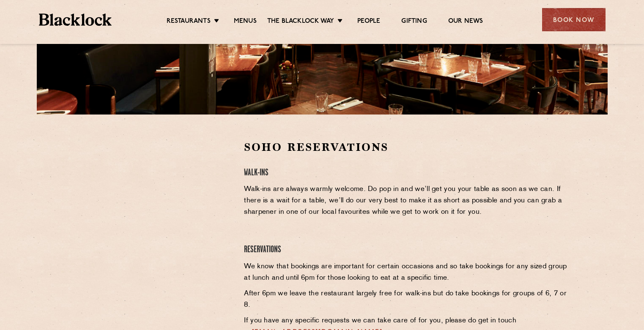 This screenshot has height=330, width=644. Describe the element at coordinates (300, 22) in the screenshot. I see `a: The Blacklock Way` at that location.